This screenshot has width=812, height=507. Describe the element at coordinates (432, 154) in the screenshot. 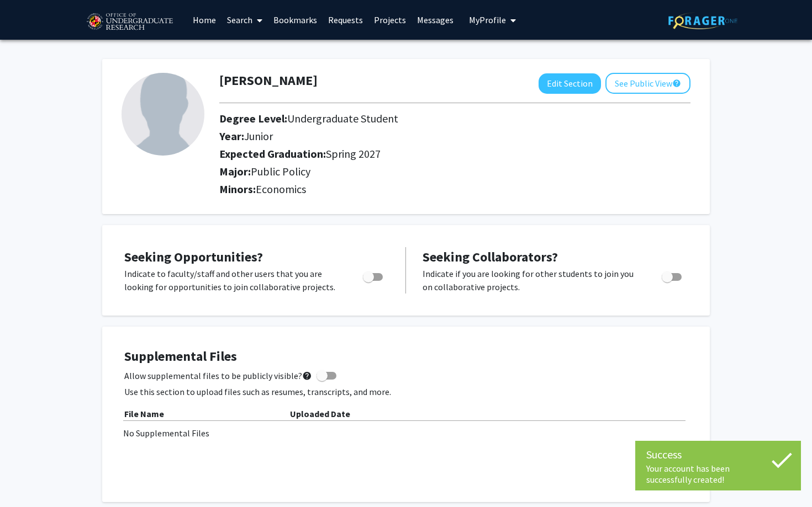

I see `h2: Expected Graduation:` at that location.